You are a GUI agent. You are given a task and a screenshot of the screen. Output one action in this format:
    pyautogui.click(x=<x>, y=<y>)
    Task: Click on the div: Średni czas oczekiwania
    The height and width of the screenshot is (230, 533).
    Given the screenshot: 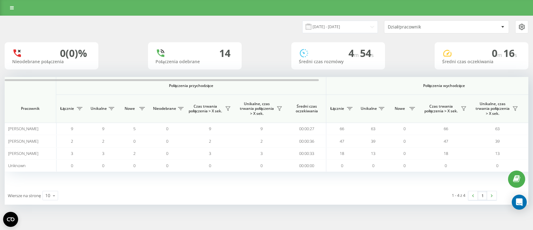 What is the action you would take?
    pyautogui.click(x=482, y=62)
    